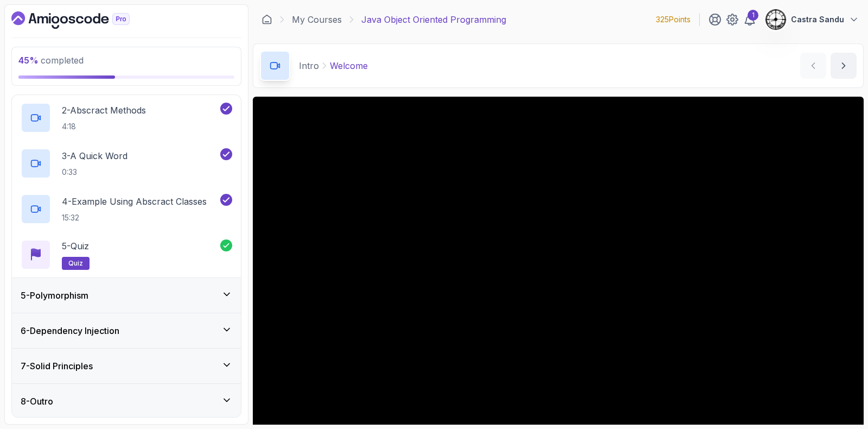 The height and width of the screenshot is (429, 868). I want to click on a: 1, so click(750, 20).